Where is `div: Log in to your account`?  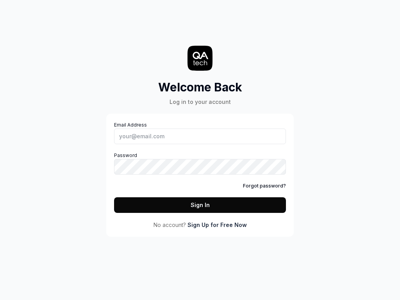 div: Log in to your account is located at coordinates (200, 101).